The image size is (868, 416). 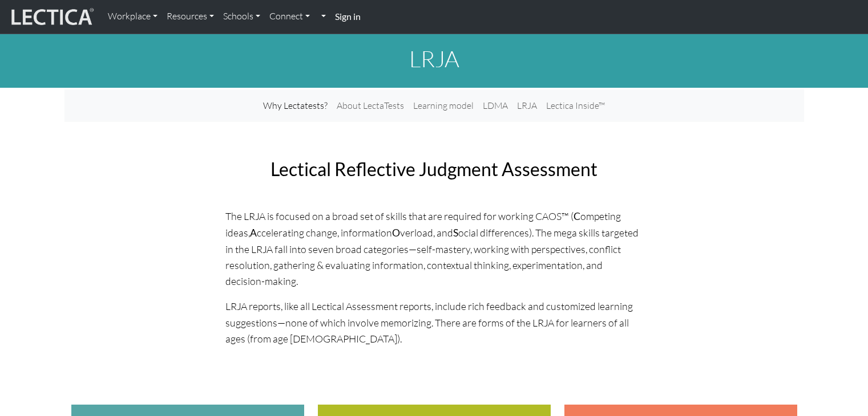 I want to click on a: Connect, so click(x=289, y=16).